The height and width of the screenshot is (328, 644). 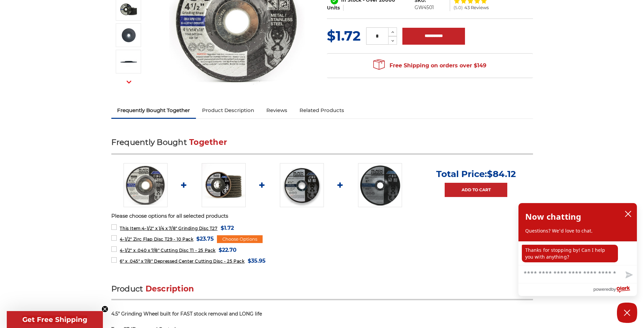 I want to click on span: 6" x .045" x 7/8" Depressed Center Cutting Disc - 25 Pack, so click(x=182, y=261).